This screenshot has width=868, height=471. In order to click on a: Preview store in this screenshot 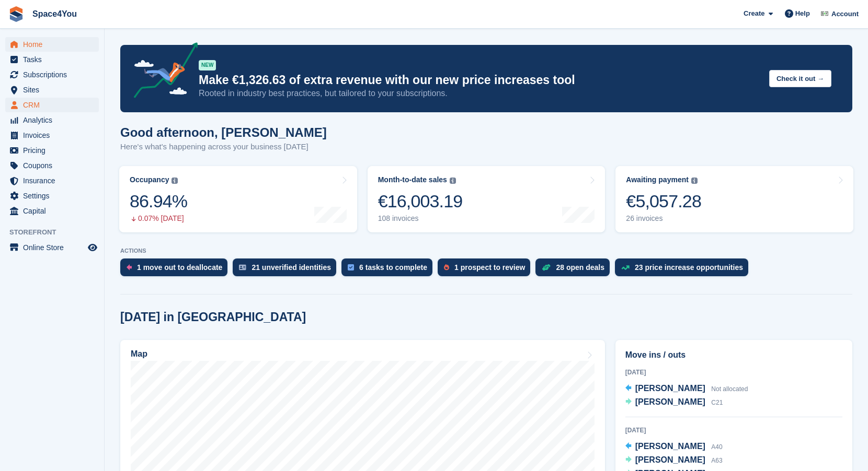, I will do `click(92, 248)`.